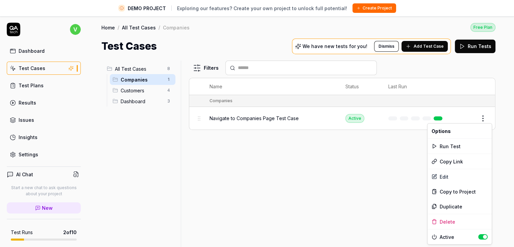  What do you see at coordinates (441, 131) in the screenshot?
I see `span: Options` at bounding box center [441, 131].